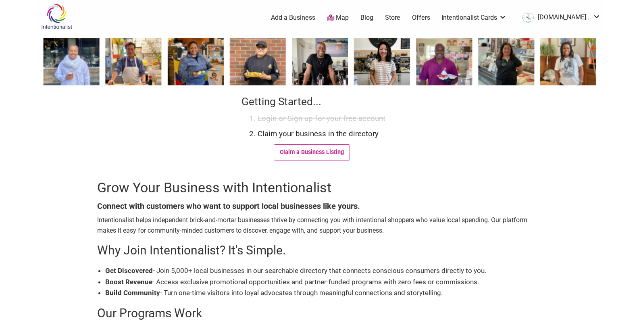 The image size is (639, 327). Describe the element at coordinates (320, 102) in the screenshot. I see `h3: Getting Started...` at that location.